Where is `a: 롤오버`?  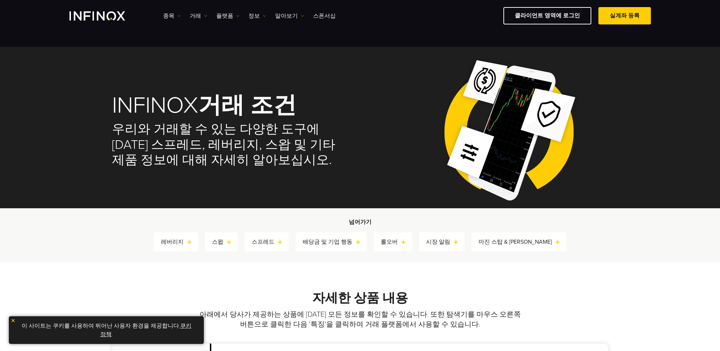
a: 롤오버 is located at coordinates (396, 242).